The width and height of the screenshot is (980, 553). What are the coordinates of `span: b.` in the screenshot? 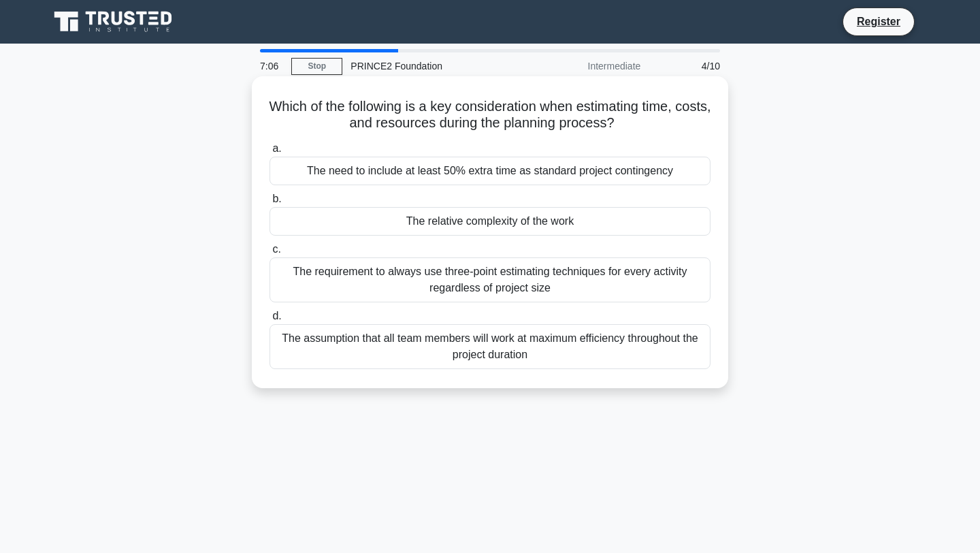 It's located at (276, 198).